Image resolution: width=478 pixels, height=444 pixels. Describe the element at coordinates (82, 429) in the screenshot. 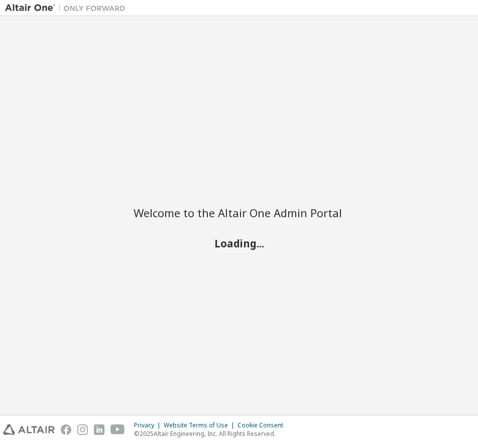

I see `img: instagram.svg` at that location.